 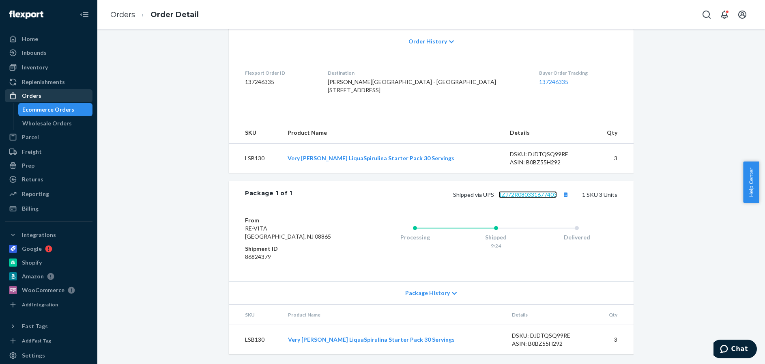 I want to click on span: Help Center, so click(x=751, y=182).